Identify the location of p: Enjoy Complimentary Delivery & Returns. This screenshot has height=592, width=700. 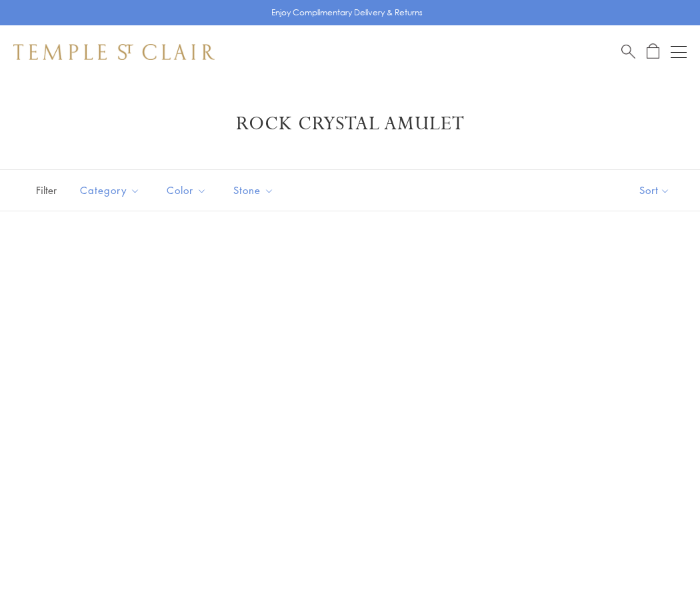
(347, 12).